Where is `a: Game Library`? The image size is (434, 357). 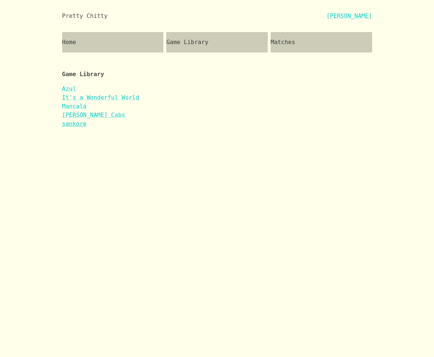 a: Game Library is located at coordinates (217, 42).